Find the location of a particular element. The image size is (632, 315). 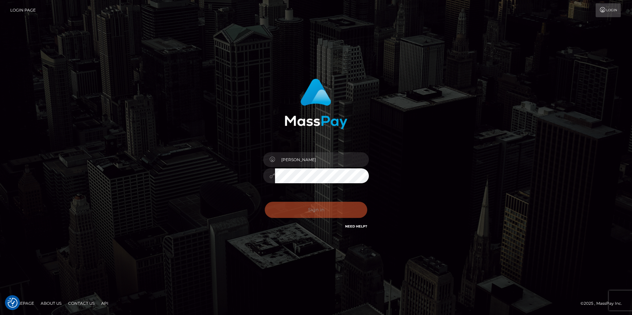

a: Login is located at coordinates (608, 10).